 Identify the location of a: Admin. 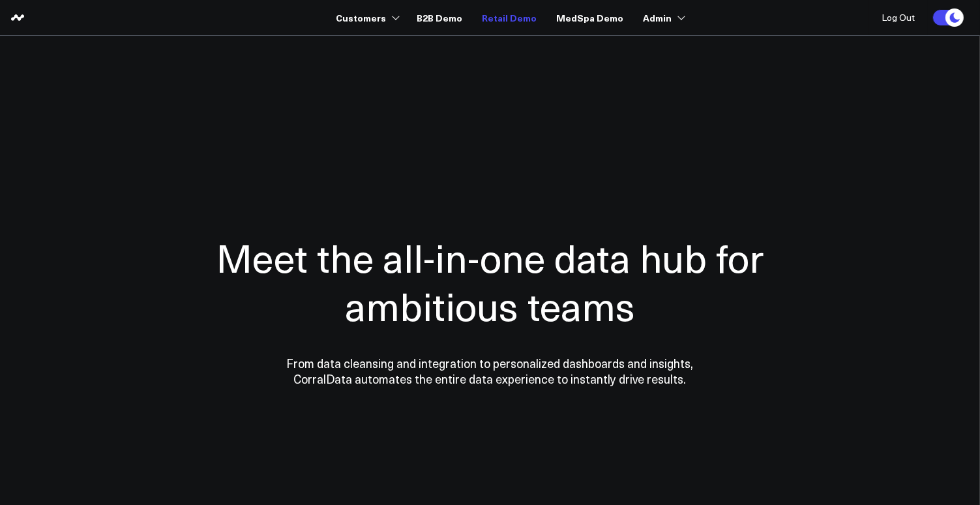
(662, 17).